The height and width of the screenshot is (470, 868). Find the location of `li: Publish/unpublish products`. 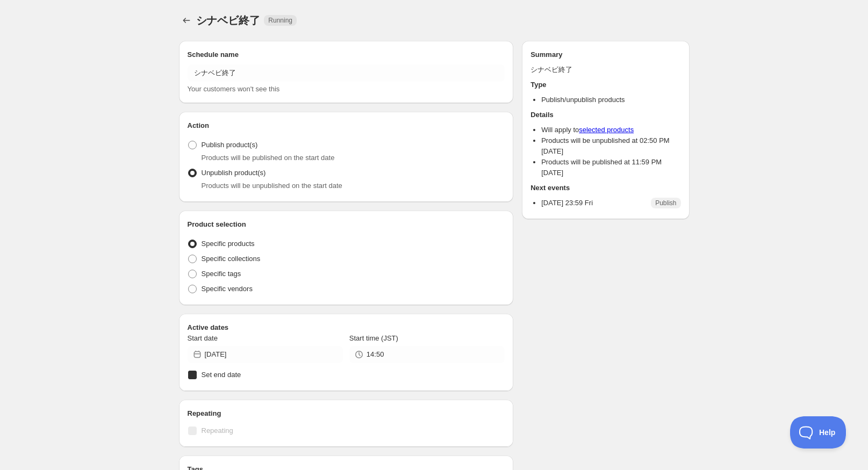

li: Publish/unpublish products is located at coordinates (611, 100).